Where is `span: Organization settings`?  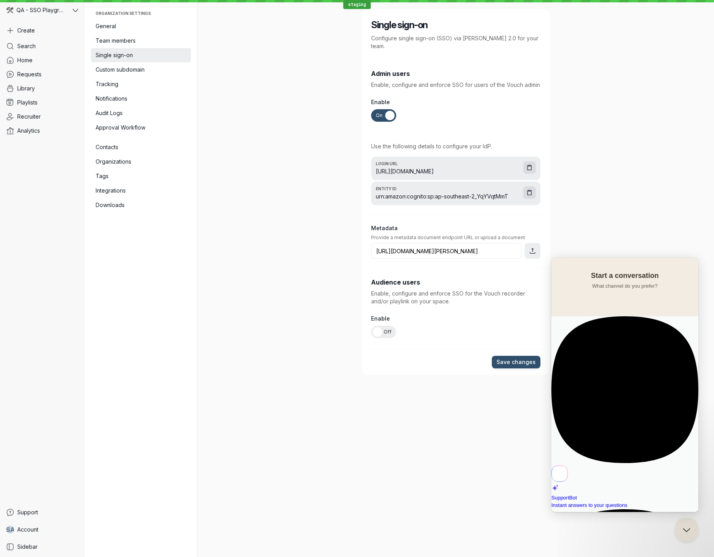 span: Organization settings is located at coordinates (141, 13).